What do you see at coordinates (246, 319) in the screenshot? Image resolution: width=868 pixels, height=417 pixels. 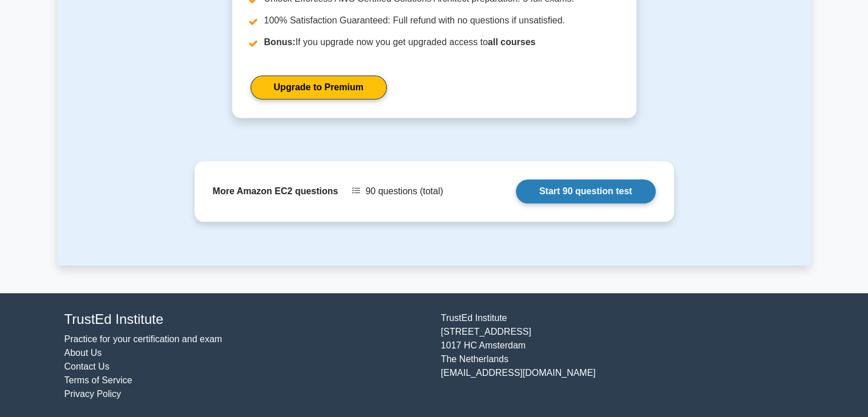 I see `h4: TrustEd Institute` at bounding box center [246, 319].